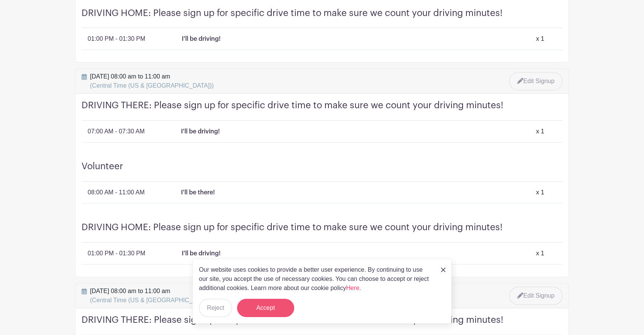 Image resolution: width=644 pixels, height=335 pixels. I want to click on button: Accept, so click(266, 308).